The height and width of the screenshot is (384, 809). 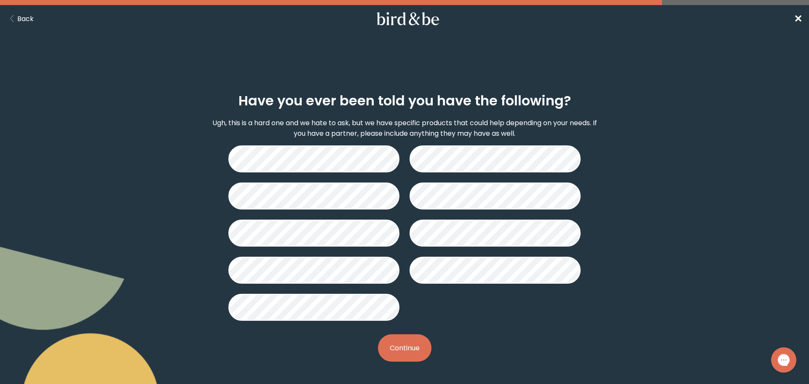 I want to click on button: Continue, so click(x=404, y=348).